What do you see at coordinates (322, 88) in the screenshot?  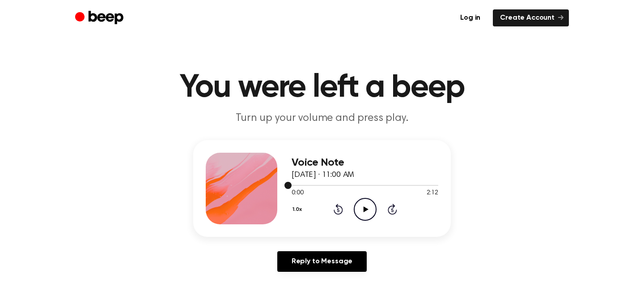 I see `h1: You were left a beep` at bounding box center [322, 88].